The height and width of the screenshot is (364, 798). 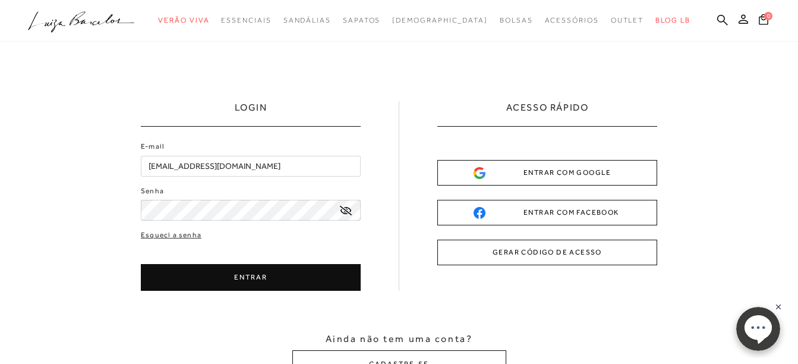 I want to click on span: 0, so click(x=768, y=16).